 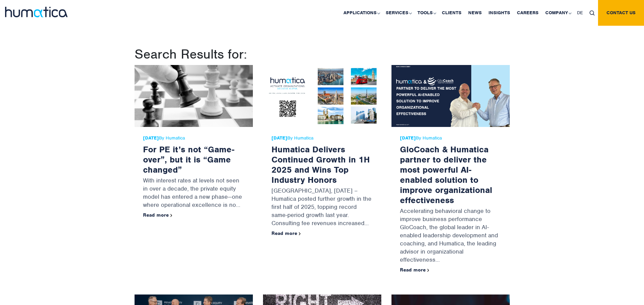 I want to click on a: Humatica Delivers Continued Growth in 1H 2025 and Wins Top Industry Honors, so click(x=321, y=165).